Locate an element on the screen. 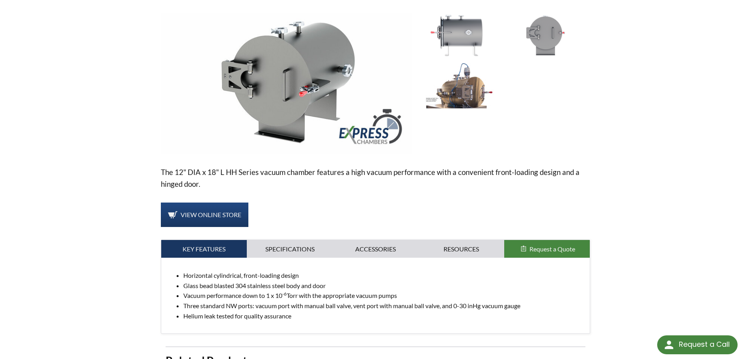  img: round button is located at coordinates (669, 345).